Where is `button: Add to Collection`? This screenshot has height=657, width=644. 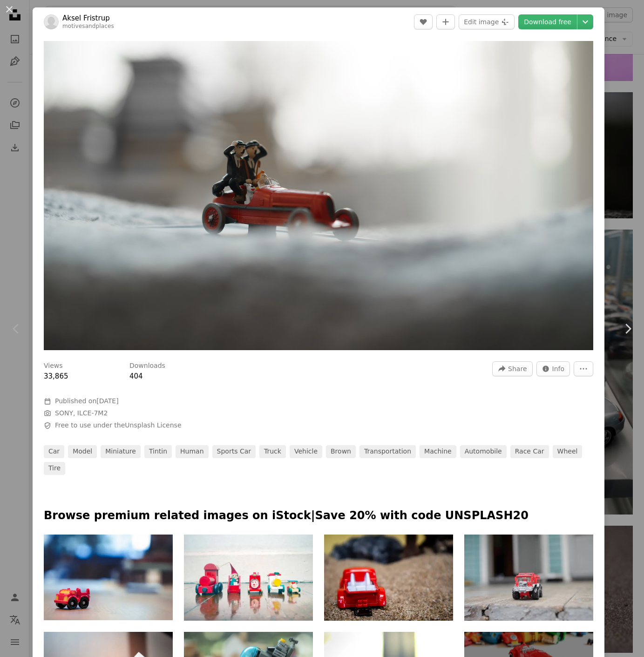 button: Add to Collection is located at coordinates (446, 22).